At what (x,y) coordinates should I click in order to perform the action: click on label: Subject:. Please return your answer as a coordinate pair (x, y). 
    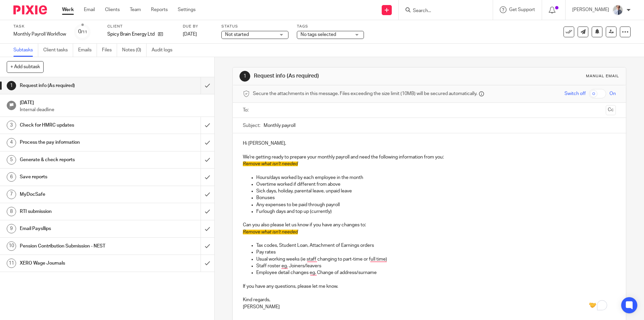
    Looking at the image, I should click on (252, 126).